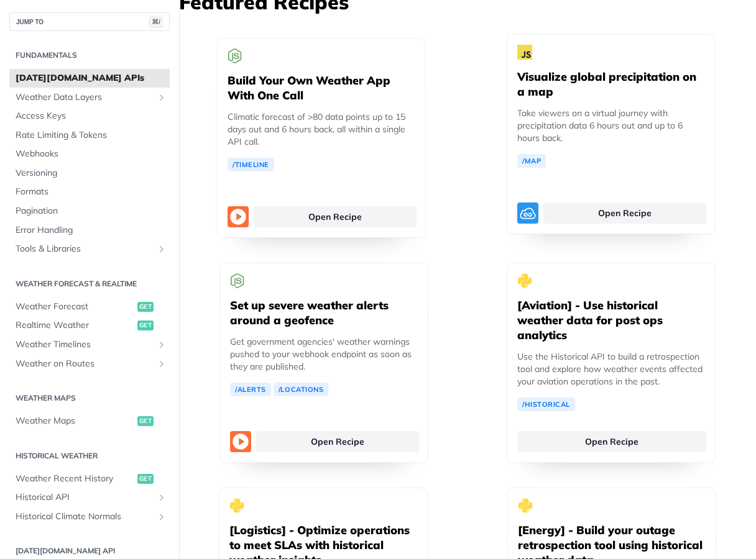  What do you see at coordinates (611, 125) in the screenshot?
I see `p: Take viewers on a virtual journey with precipitation data 6 hours out and up to 6 hours back.` at bounding box center [611, 125].